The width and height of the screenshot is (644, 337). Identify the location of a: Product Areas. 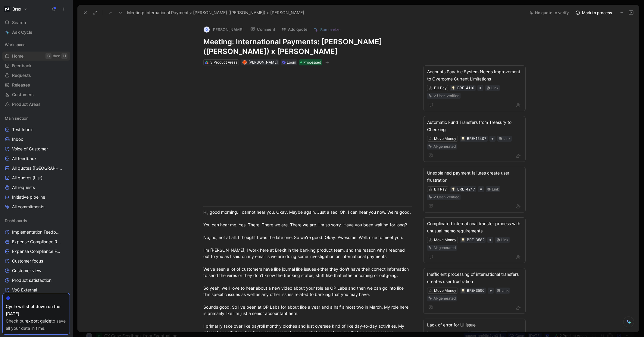
(36, 104).